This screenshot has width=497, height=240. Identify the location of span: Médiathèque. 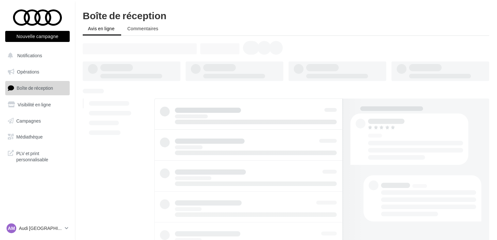
(29, 137).